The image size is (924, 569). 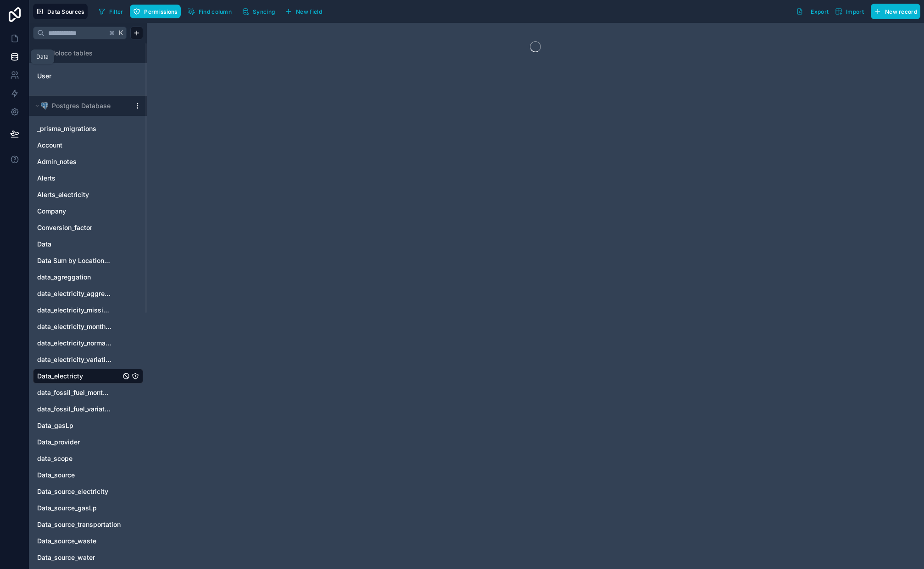 I want to click on a: Data_source_water, so click(x=79, y=558).